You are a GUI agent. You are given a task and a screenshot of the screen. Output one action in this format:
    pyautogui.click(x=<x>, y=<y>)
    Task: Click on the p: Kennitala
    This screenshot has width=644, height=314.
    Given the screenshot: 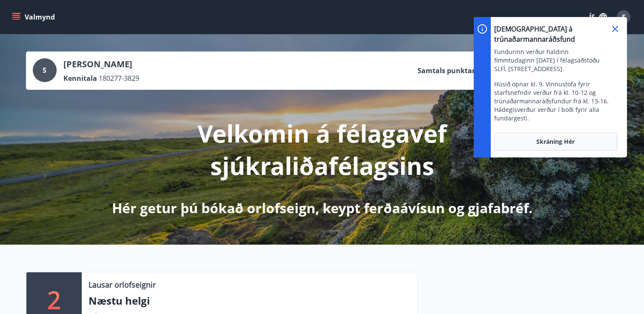 What is the action you would take?
    pyautogui.click(x=80, y=78)
    